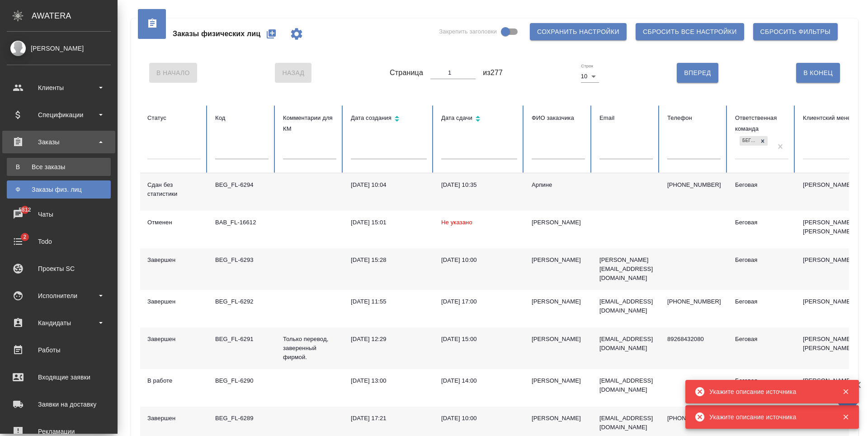 The height and width of the screenshot is (436, 868). I want to click on span: Сбросить все настройки, so click(690, 32).